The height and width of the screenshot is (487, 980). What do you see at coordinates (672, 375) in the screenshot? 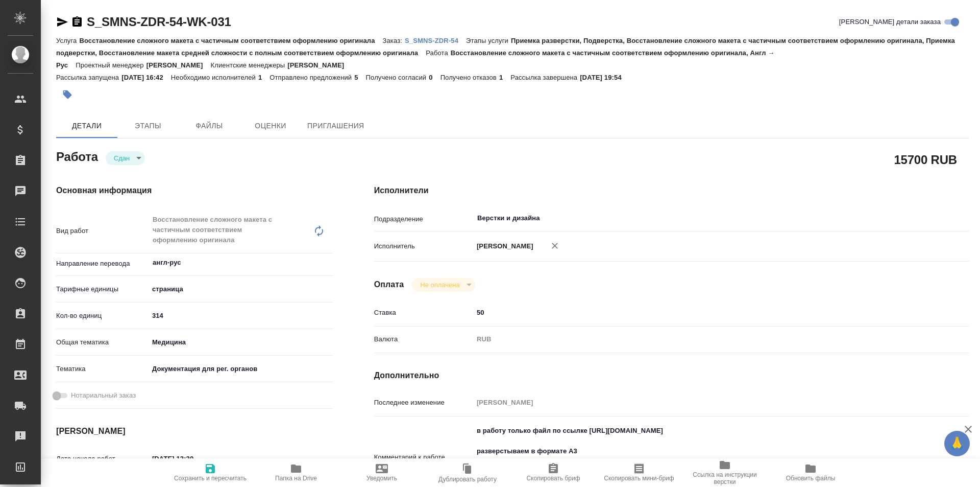
I see `h4: Дополнительно` at bounding box center [672, 375].